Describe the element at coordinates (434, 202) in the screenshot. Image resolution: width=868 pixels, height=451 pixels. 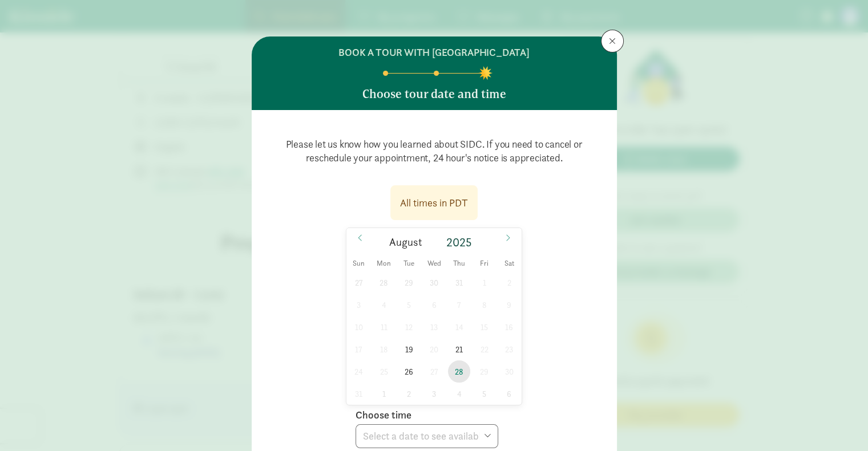
I see `div: All times in PDT` at that location.